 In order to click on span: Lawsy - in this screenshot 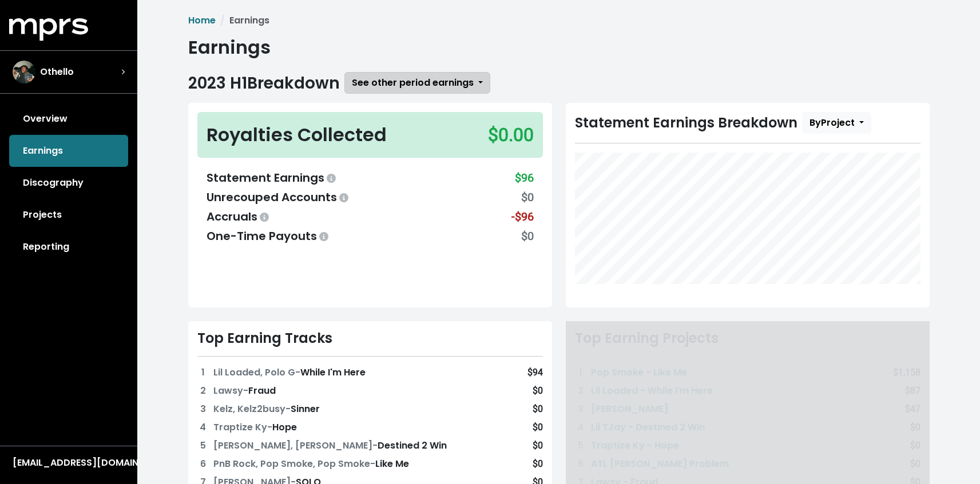, I will do `click(231, 390)`.